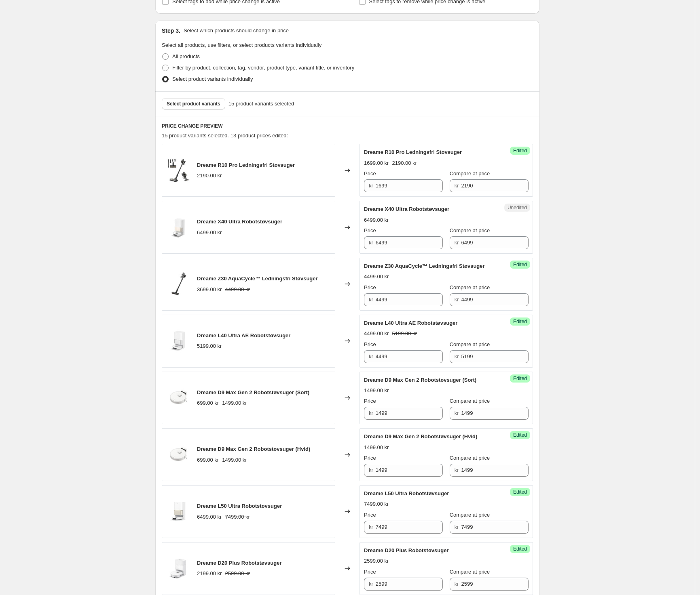  I want to click on div: 2190.00 kr, so click(209, 176).